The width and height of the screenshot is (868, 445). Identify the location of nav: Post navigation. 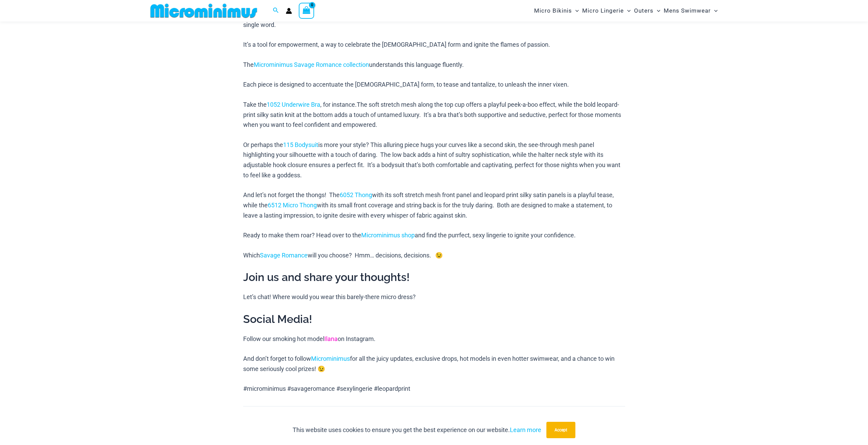
(434, 417).